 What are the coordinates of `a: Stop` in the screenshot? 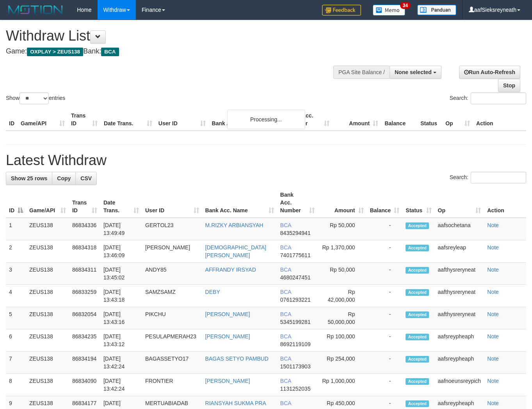 It's located at (509, 86).